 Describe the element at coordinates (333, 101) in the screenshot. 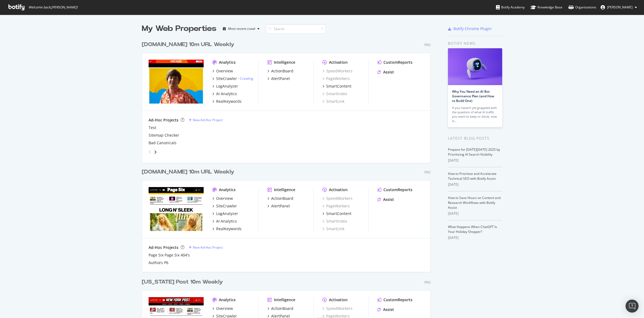

I see `div: SmartLink` at that location.